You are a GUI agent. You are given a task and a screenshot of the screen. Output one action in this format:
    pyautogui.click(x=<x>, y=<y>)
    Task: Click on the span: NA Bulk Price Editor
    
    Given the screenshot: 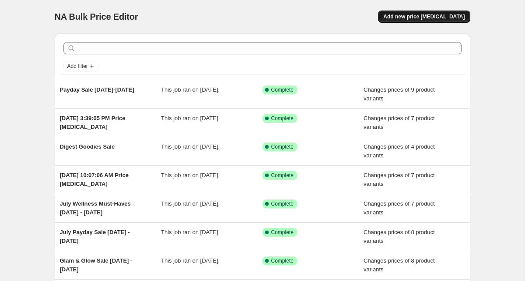 What is the action you would take?
    pyautogui.click(x=96, y=17)
    